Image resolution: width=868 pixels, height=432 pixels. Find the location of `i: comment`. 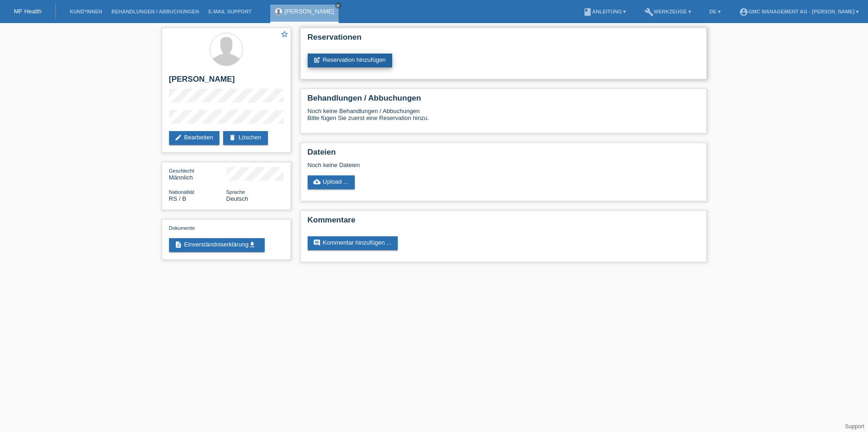

i: comment is located at coordinates (317, 243).